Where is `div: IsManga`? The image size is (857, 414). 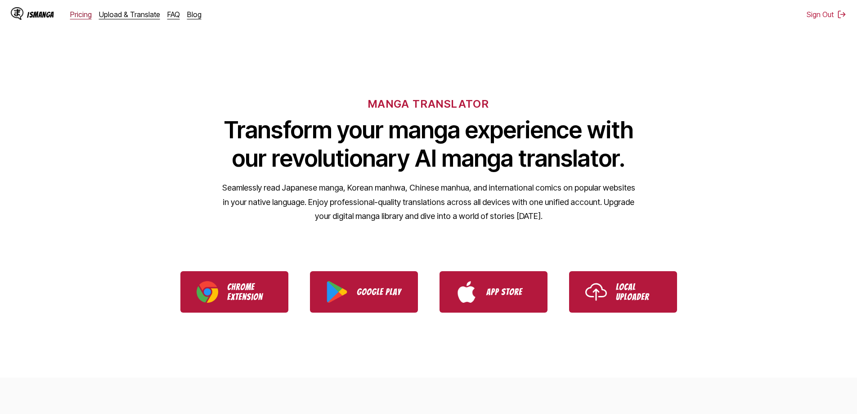 div: IsManga is located at coordinates (40, 14).